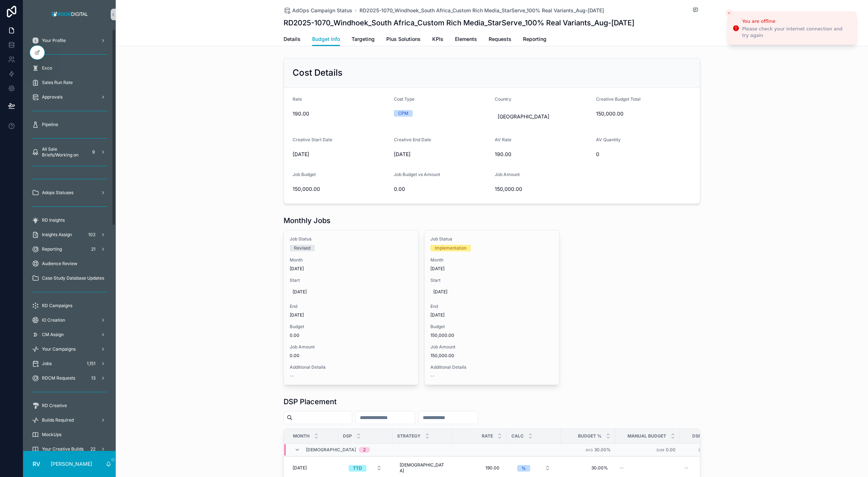  I want to click on a: Requests, so click(500, 40).